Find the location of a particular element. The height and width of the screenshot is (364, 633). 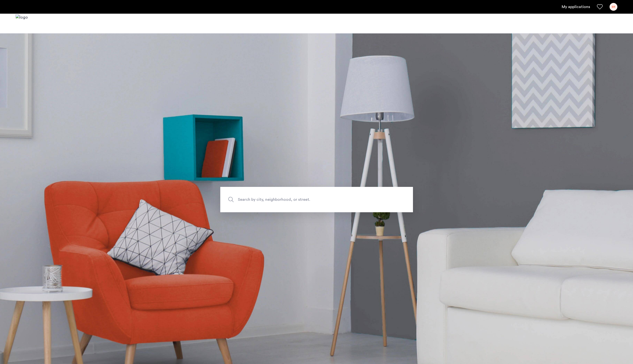

input: Apartment Search is located at coordinates (316, 199).